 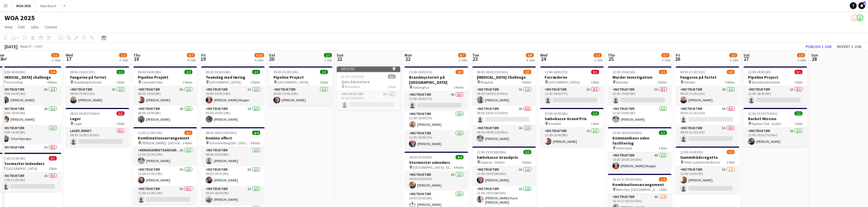 I want to click on a: 6, so click(x=861, y=6).